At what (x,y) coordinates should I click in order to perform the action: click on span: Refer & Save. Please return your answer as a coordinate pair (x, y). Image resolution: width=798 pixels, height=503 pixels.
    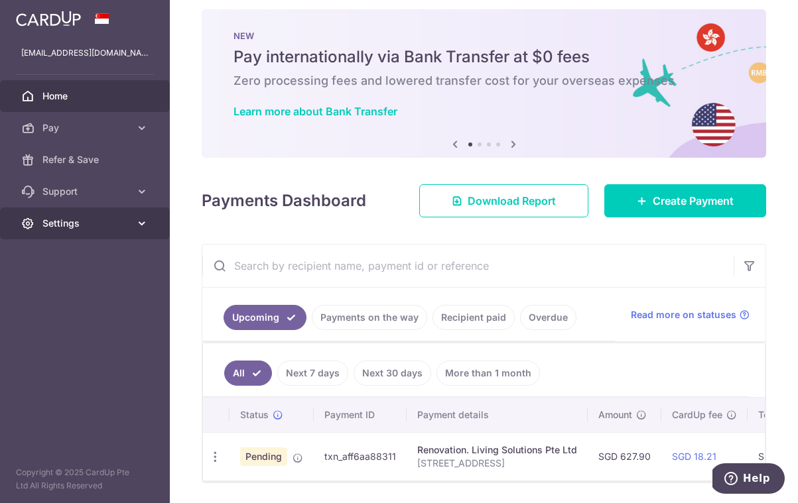
    Looking at the image, I should click on (86, 160).